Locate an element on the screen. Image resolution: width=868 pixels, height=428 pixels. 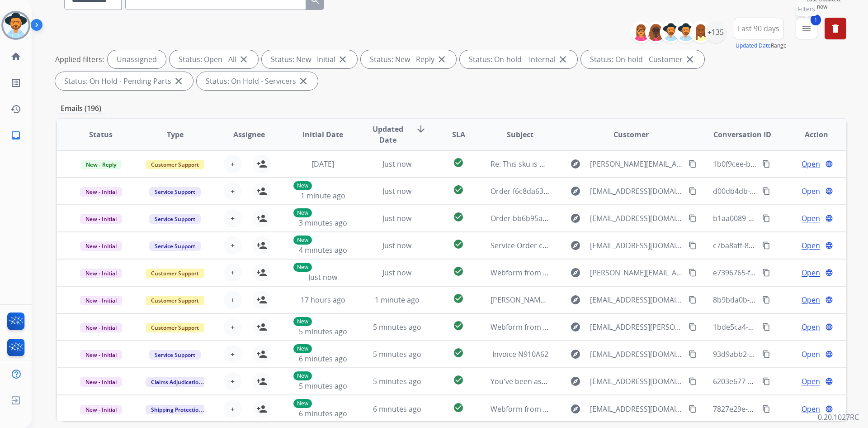
span: Type is located at coordinates (175, 135).